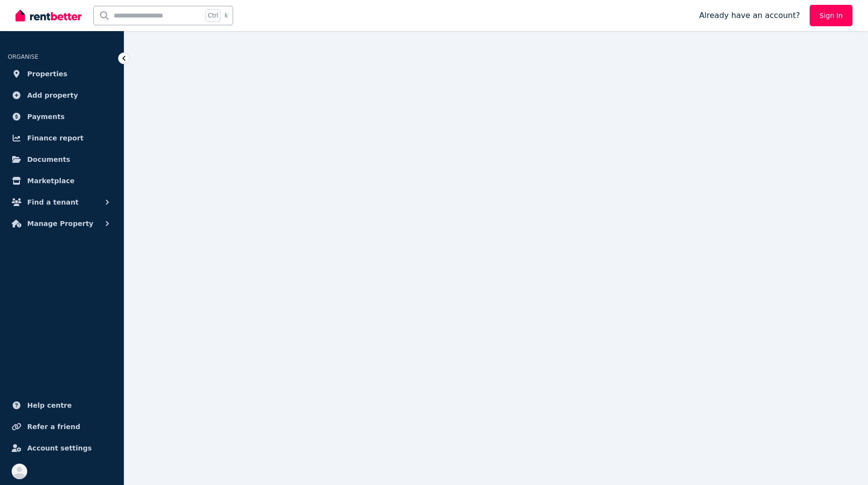 The width and height of the screenshot is (868, 485). What do you see at coordinates (48, 16) in the screenshot?
I see `img: RentBetter` at bounding box center [48, 16].